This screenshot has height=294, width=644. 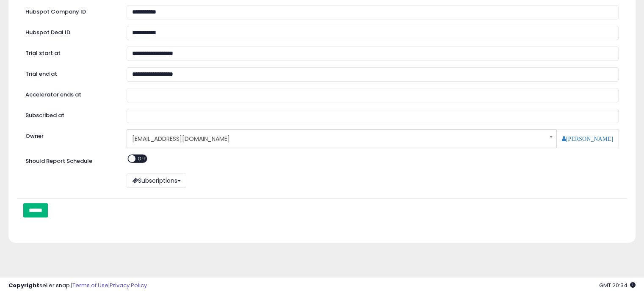 What do you see at coordinates (142, 158) in the screenshot?
I see `span: OFF` at bounding box center [142, 158].